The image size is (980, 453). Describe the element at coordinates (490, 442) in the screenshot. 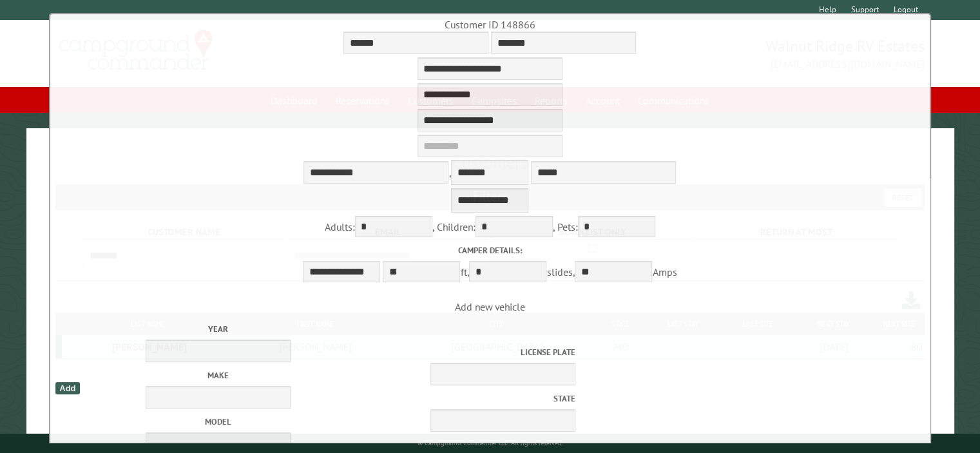

I see `small: © Campground Commander LLC. All rights reserved.` at that location.